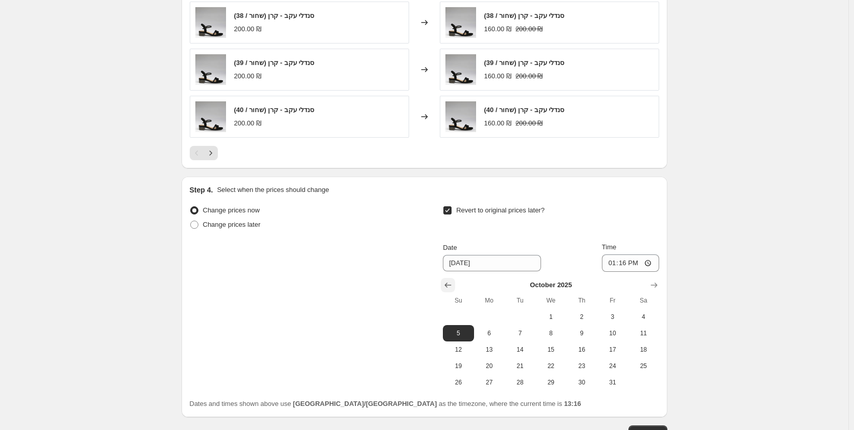 The width and height of the screenshot is (854, 430). What do you see at coordinates (613, 333) in the screenshot?
I see `span: 10` at bounding box center [613, 333].